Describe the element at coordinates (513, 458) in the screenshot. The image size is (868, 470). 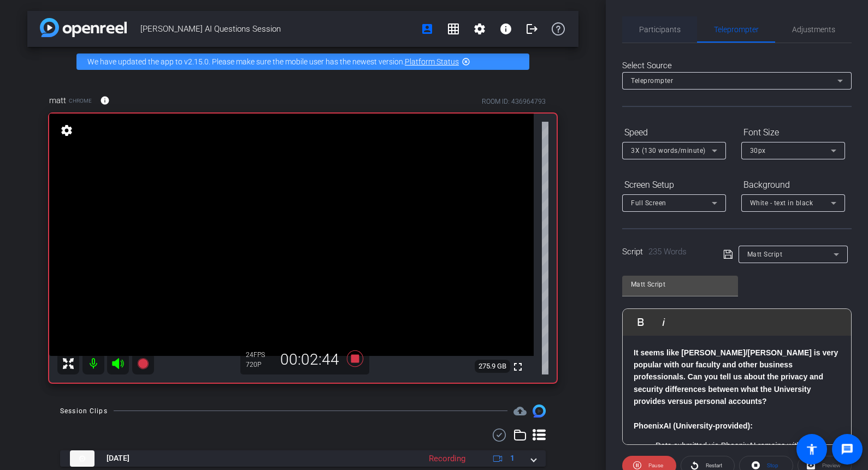
I see `span: 1` at that location.